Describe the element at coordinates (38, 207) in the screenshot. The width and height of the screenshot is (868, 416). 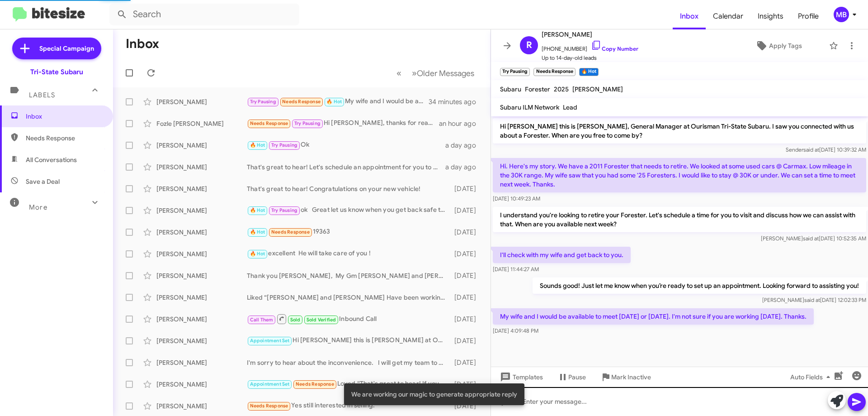
I see `span: More` at that location.